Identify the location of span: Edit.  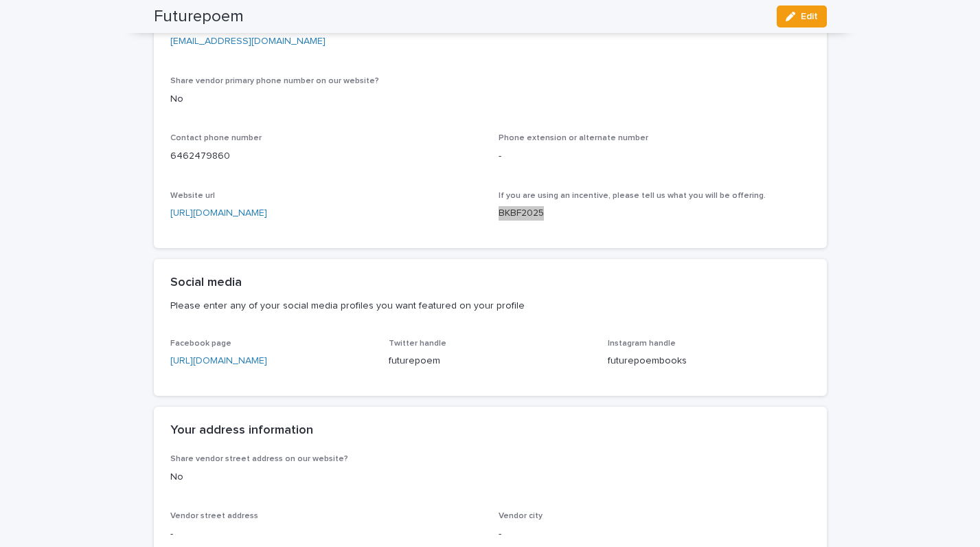
(809, 16).